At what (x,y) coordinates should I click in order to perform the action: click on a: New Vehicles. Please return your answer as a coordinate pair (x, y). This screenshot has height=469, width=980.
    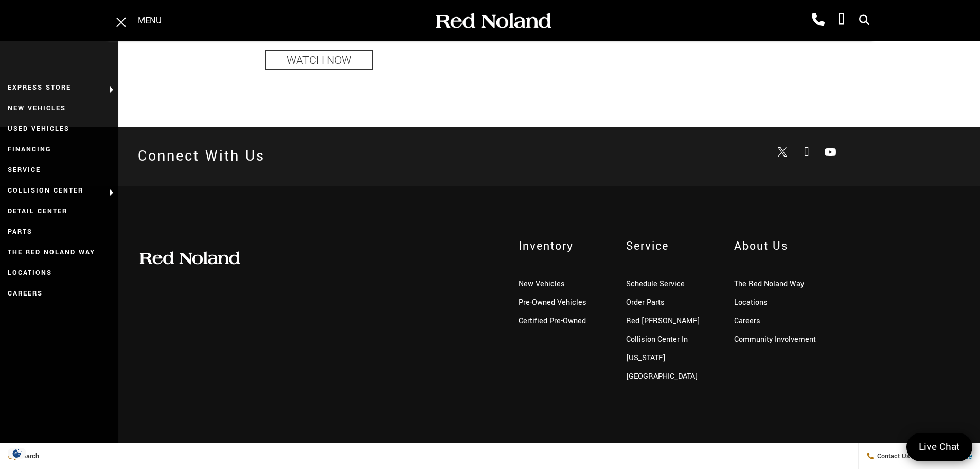
    Looking at the image, I should click on (542, 284).